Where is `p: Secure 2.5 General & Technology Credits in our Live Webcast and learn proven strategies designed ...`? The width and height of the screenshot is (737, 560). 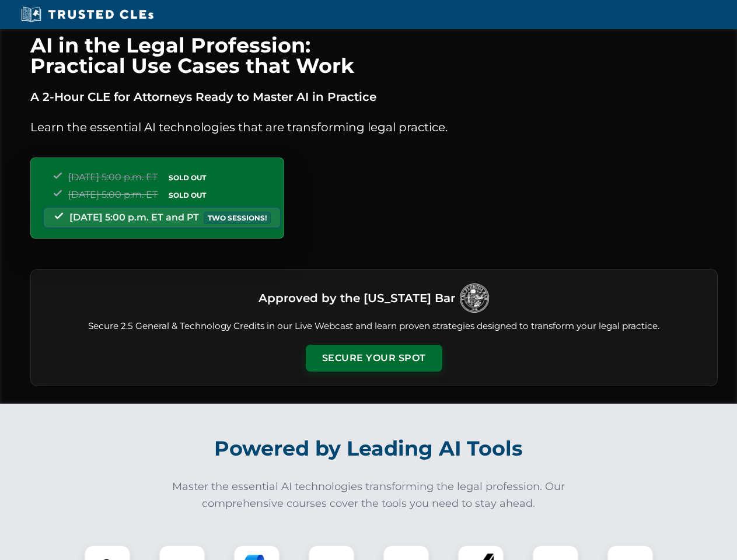
p: Secure 2.5 General & Technology Credits in our Live Webcast and learn proven strategies designed ... is located at coordinates (374, 326).